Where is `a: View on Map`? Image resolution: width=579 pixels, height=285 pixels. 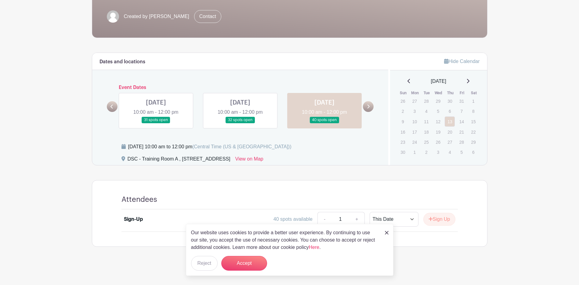
a: View on Map is located at coordinates (249, 160).